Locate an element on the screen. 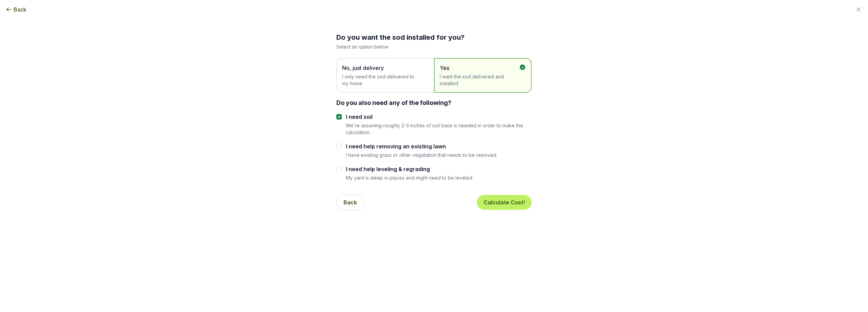 This screenshot has width=868, height=312. button: Calculate Cost! is located at coordinates (504, 202).